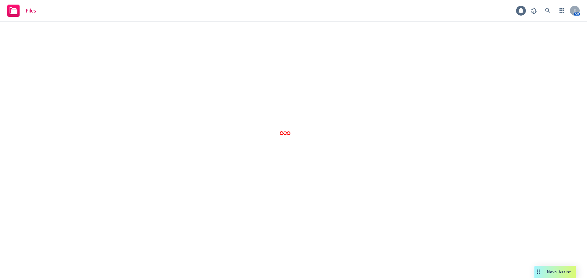  What do you see at coordinates (31, 11) in the screenshot?
I see `span: Files` at bounding box center [31, 11].